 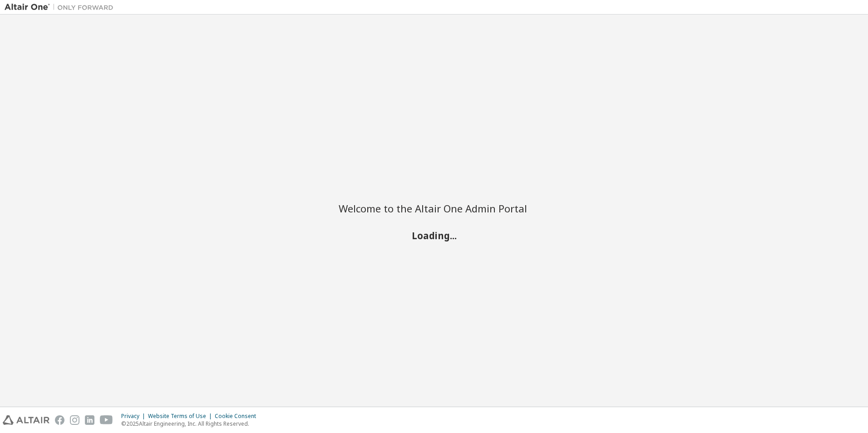 I want to click on h2: Welcome to the Altair One Admin Portal, so click(x=434, y=208).